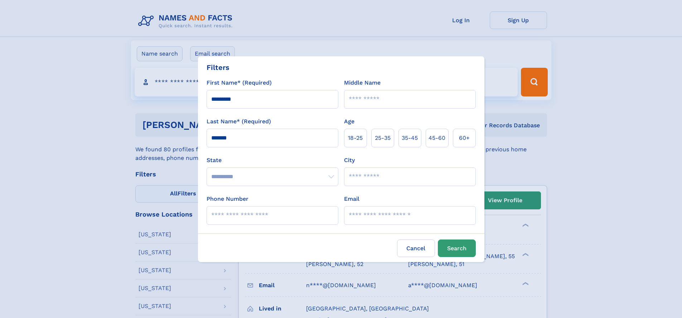  What do you see at coordinates (350, 160) in the screenshot?
I see `label: City` at bounding box center [350, 160].